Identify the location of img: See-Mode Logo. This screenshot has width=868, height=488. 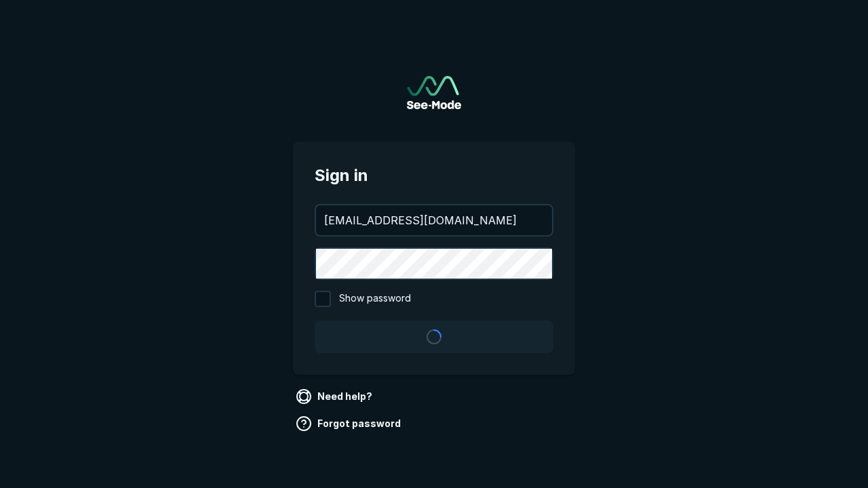
(434, 92).